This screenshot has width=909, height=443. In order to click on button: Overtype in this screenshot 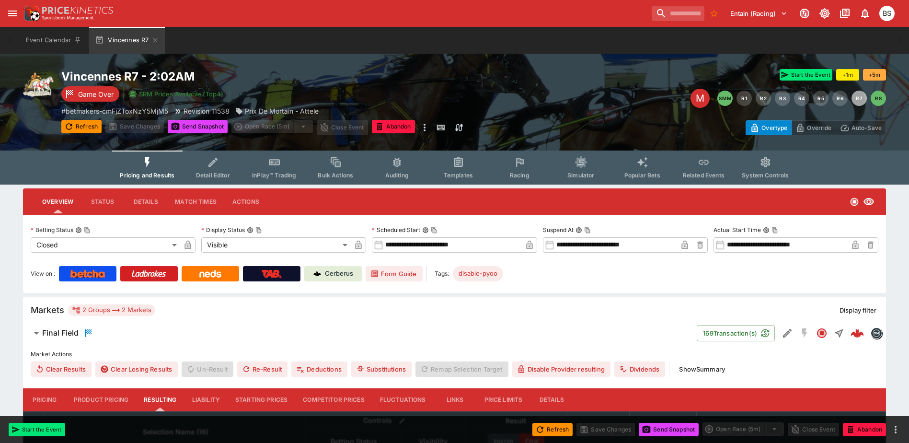, I will do `click(768, 127)`.